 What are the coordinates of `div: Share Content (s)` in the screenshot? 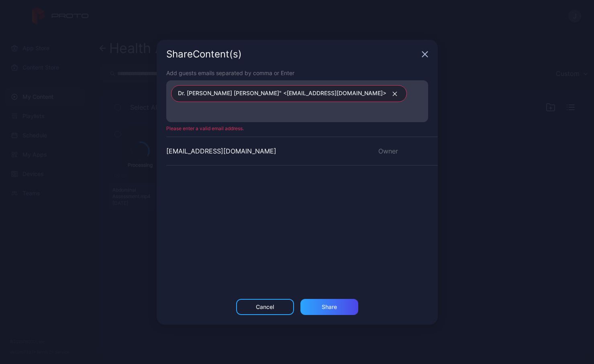 It's located at (293, 54).